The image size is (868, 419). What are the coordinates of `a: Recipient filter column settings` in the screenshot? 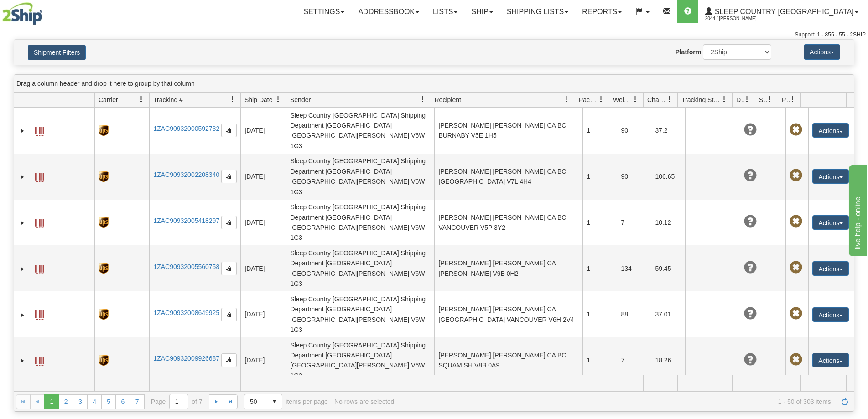 It's located at (567, 99).